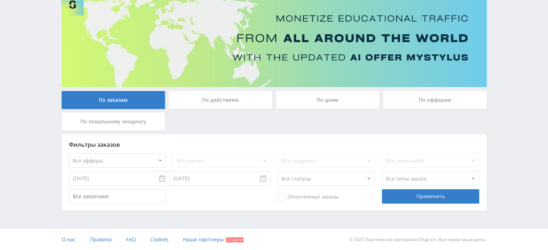 This screenshot has width=548, height=250. What do you see at coordinates (113, 100) in the screenshot?
I see `div: По заказам` at bounding box center [113, 100].